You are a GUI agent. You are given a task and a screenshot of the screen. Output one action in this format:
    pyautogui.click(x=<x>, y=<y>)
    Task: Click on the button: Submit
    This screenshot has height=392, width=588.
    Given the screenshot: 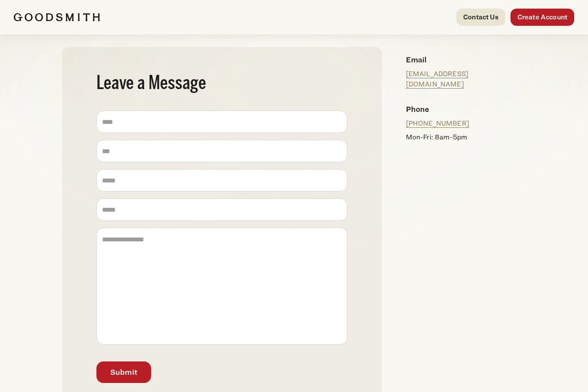 What is the action you would take?
    pyautogui.click(x=123, y=372)
    